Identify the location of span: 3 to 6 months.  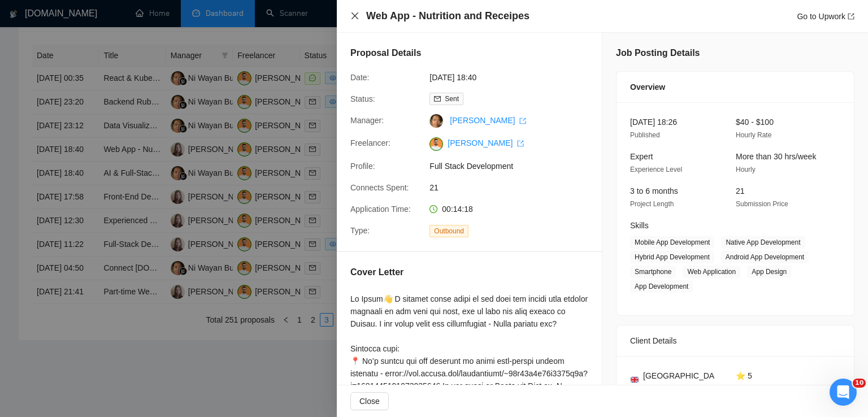
(654, 191).